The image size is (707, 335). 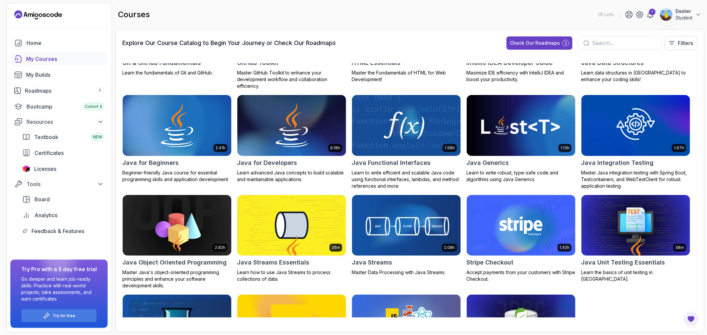 I want to click on div: Tools, so click(x=65, y=184).